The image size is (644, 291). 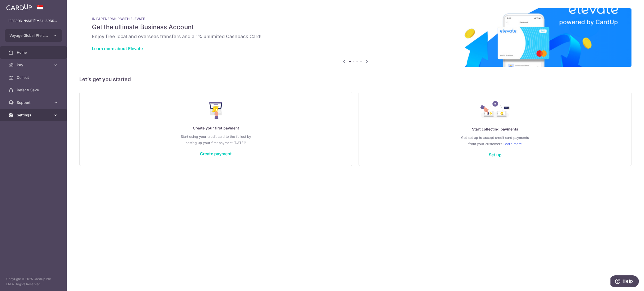 I want to click on h5: Get the ultimate Business Account, so click(x=356, y=27).